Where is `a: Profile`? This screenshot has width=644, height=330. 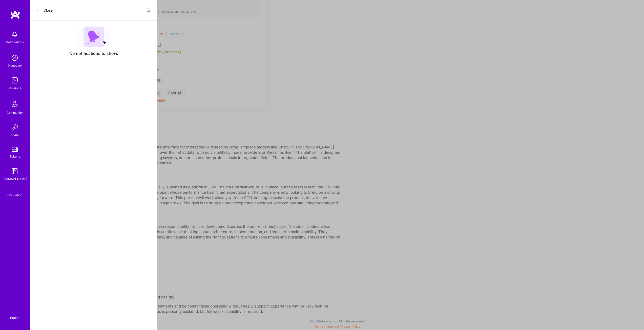
a: Profile is located at coordinates (15, 315).